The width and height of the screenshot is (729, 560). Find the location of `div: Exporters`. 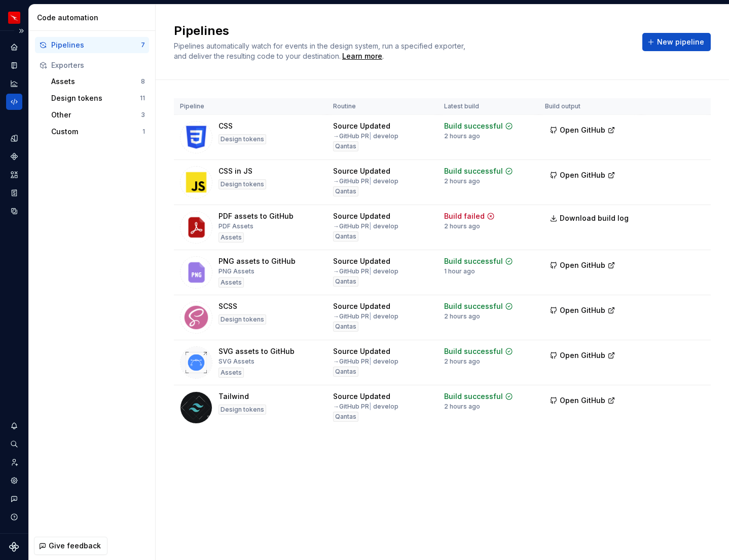

div: Exporters is located at coordinates (98, 65).